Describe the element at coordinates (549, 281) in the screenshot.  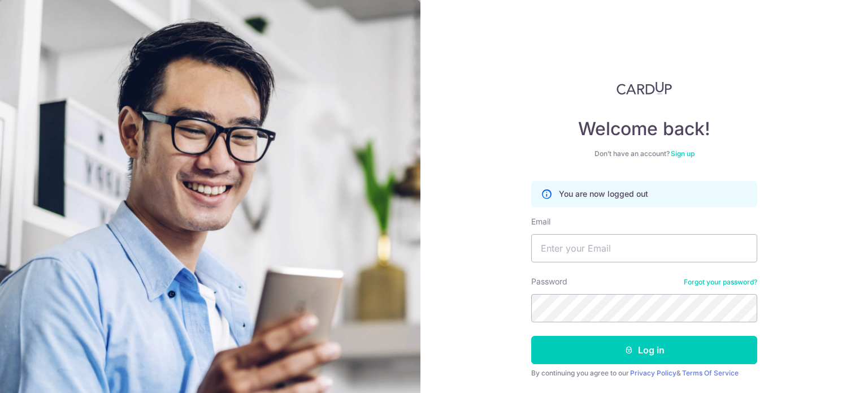
I see `label: Password` at that location.